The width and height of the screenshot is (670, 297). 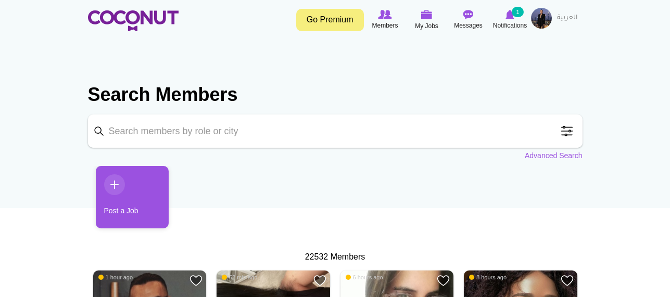 I want to click on a: Advanced Search, so click(x=553, y=156).